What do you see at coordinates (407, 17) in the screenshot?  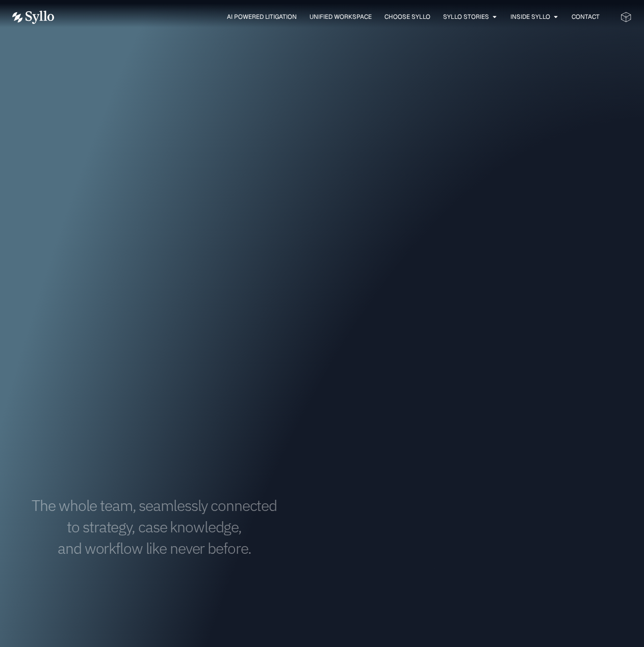 I see `a: Choose Syllo` at bounding box center [407, 17].